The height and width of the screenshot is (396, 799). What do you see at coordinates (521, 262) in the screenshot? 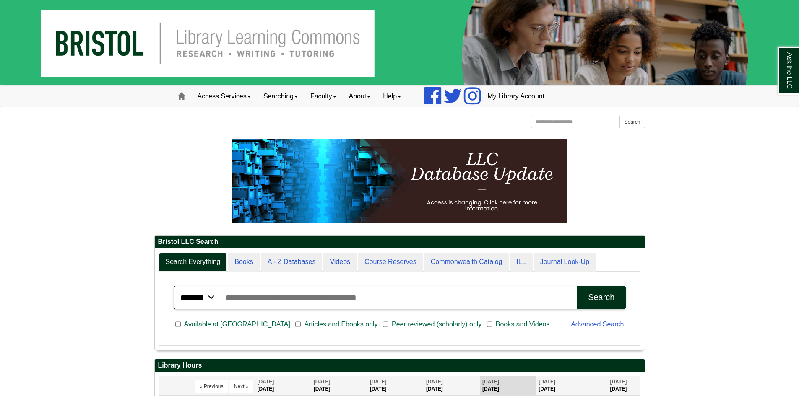
I see `a: ILL` at bounding box center [521, 262].